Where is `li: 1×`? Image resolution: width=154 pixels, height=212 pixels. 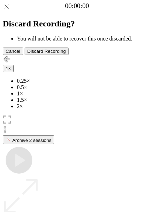 li: 1× is located at coordinates (84, 94).